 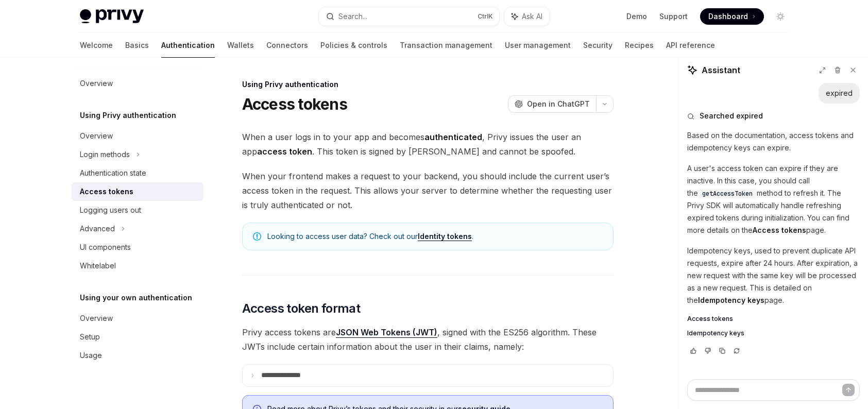 I want to click on button: Toggle dark mode, so click(x=780, y=16).